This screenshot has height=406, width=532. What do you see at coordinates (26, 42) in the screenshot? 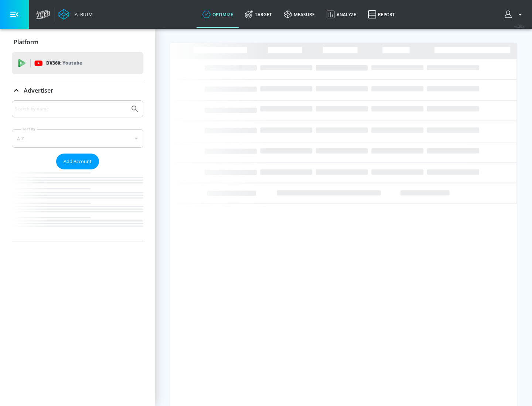
I see `p: Platform` at bounding box center [26, 42].